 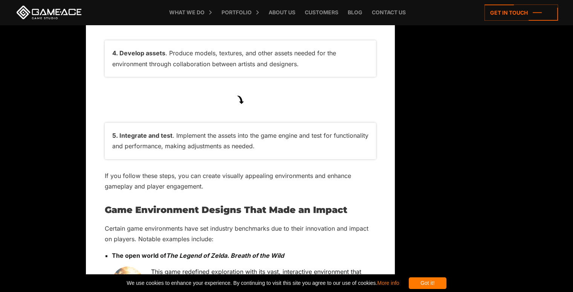 What do you see at coordinates (225, 256) in the screenshot?
I see `em: The Legend of Zelda. Breath of the Wild` at bounding box center [225, 256].